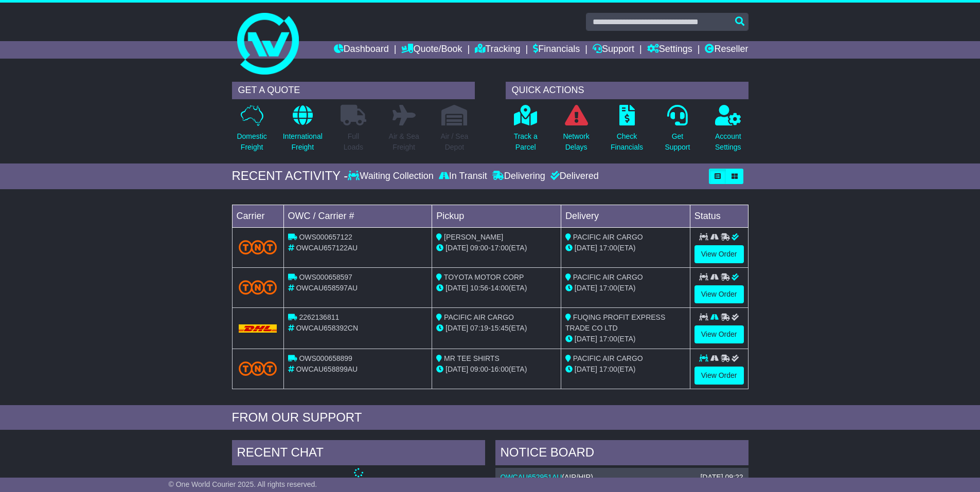 This screenshot has height=492, width=980. Describe the element at coordinates (728, 142) in the screenshot. I see `p: Account Settings` at that location.